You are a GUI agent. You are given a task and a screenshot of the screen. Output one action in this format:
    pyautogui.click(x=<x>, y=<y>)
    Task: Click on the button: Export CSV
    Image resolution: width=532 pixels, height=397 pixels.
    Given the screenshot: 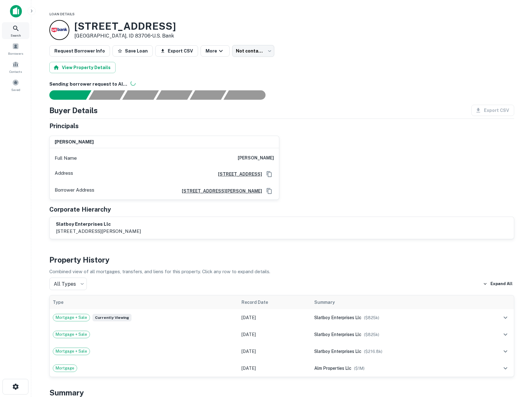 What is the action you would take?
    pyautogui.click(x=176, y=51)
    